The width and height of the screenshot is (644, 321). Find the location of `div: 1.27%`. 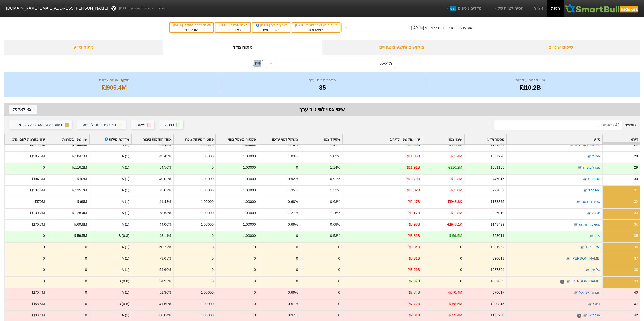

div: 1.27% is located at coordinates (293, 213).